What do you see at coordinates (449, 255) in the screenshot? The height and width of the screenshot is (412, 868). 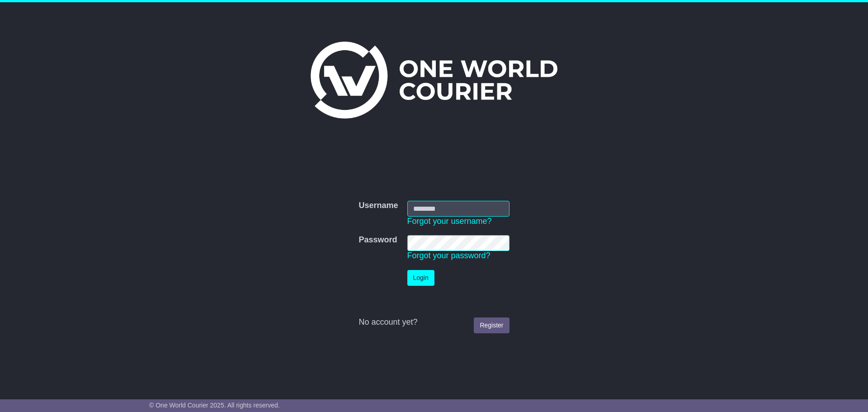 I see `a: Forgot your password?` at bounding box center [449, 255].